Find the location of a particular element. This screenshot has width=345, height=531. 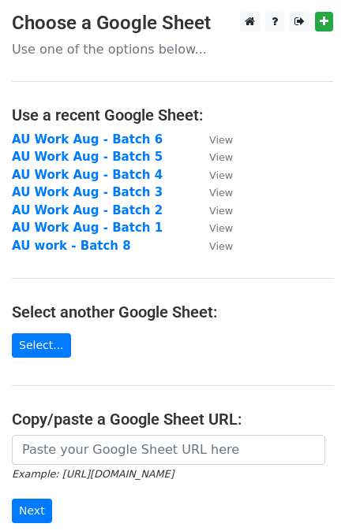

h3: Choose a Google Sheet is located at coordinates (172, 23).